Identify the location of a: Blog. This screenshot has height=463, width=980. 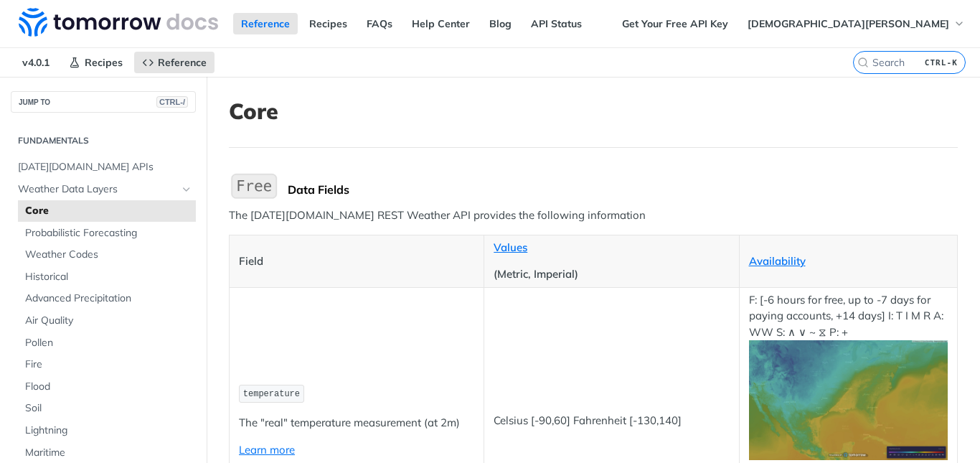
(500, 24).